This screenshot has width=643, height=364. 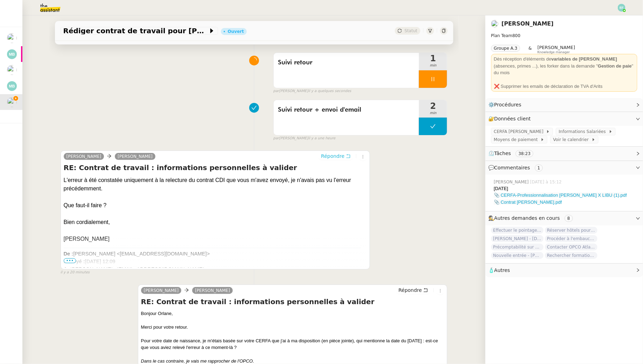 I want to click on div: Bonjour Orlane,, so click(x=293, y=314).